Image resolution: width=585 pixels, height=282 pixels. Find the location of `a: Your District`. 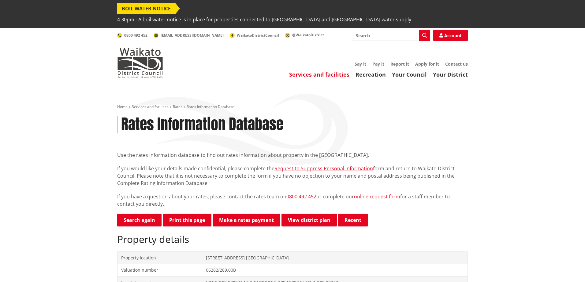

a: Your District is located at coordinates (450, 75).